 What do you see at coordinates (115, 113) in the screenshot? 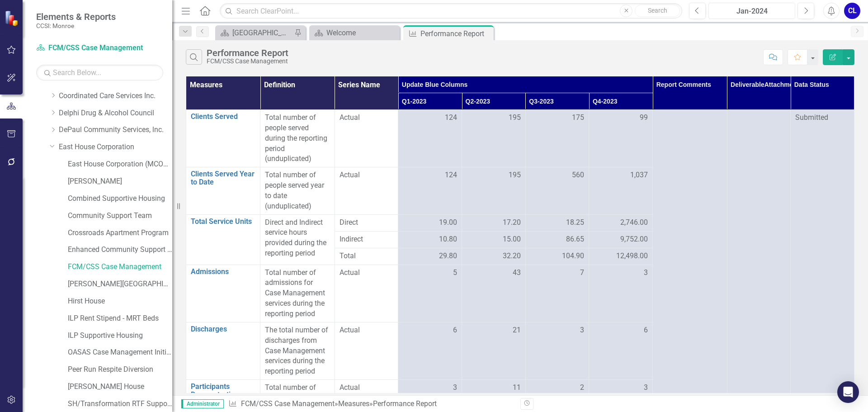
I see `a: Delphi Drug & Alcohol Council` at bounding box center [115, 113].